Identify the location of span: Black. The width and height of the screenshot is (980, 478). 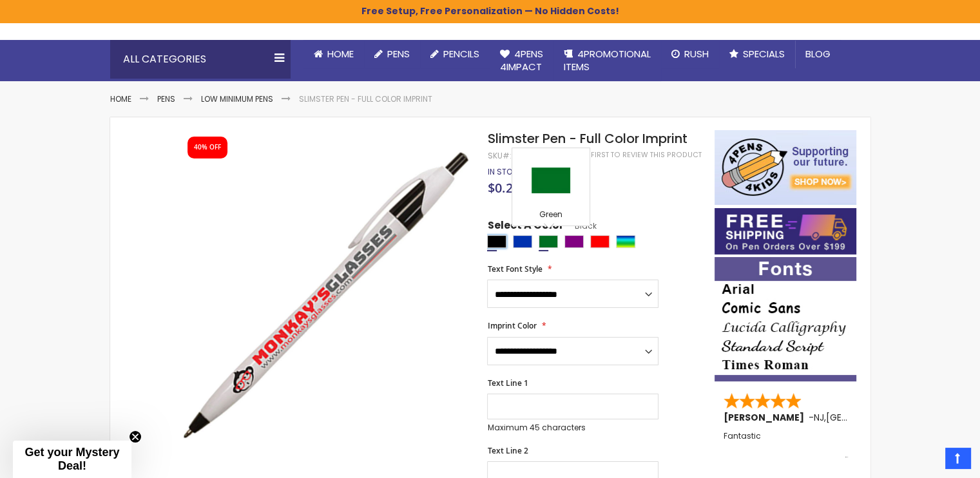
(580, 225).